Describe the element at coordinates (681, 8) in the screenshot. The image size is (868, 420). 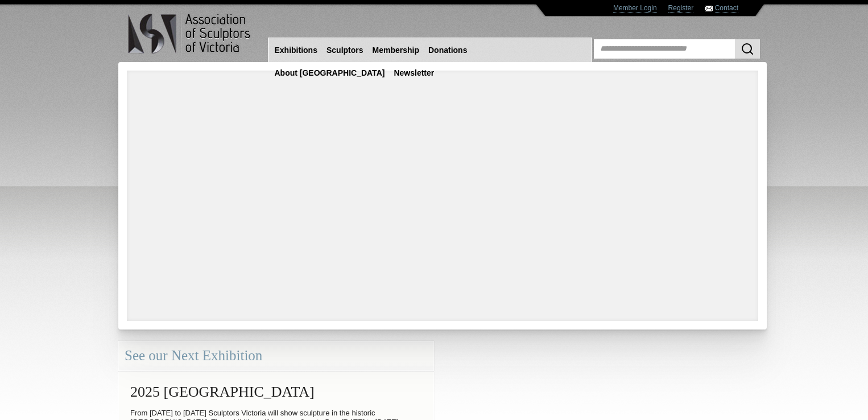
I see `a: Register` at that location.